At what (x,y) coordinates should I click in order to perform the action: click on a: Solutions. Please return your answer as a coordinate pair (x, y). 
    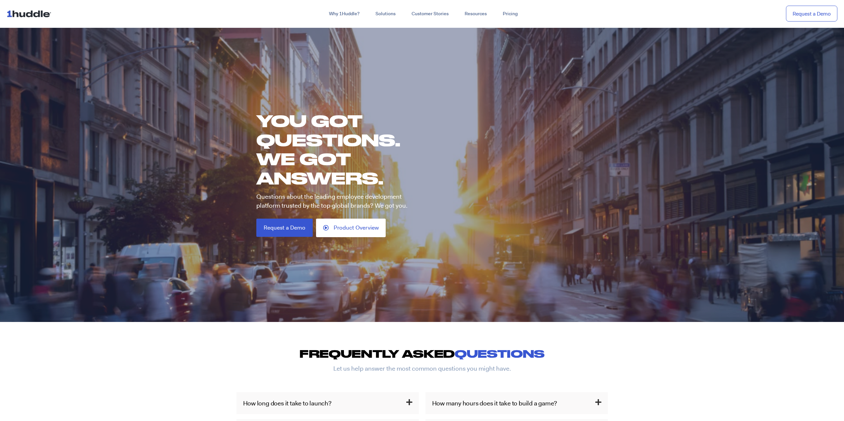
    Looking at the image, I should click on (385, 14).